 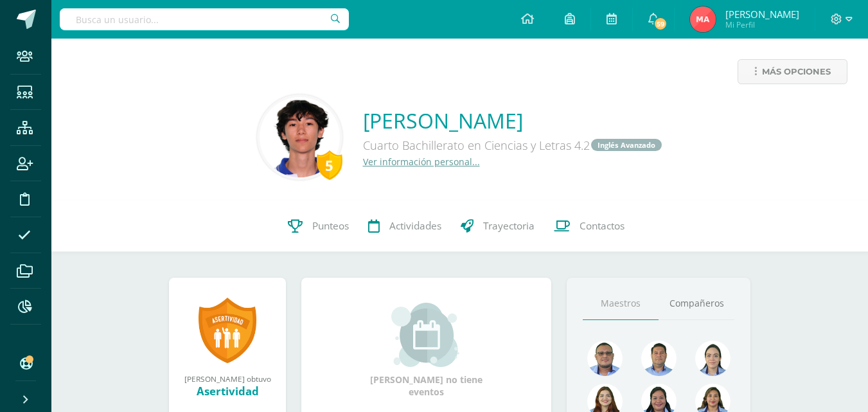 I want to click on a: Maestros, so click(x=621, y=303).